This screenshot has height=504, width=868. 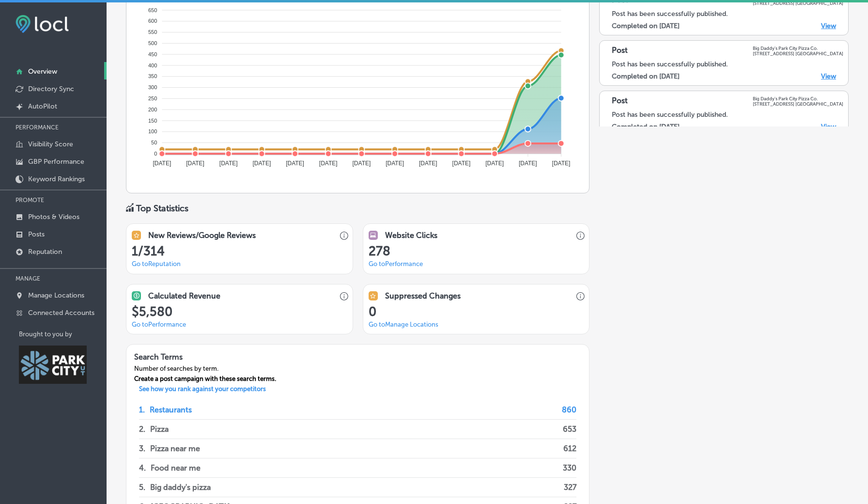 I want to click on p: AutoPilot, so click(x=43, y=106).